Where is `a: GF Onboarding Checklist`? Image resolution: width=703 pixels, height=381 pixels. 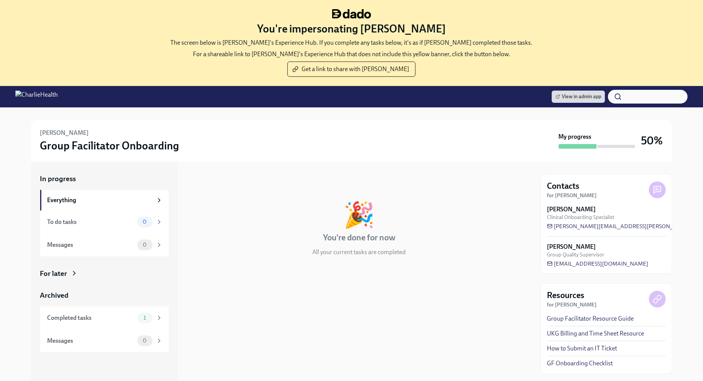 a: GF Onboarding Checklist is located at coordinates (580, 364).